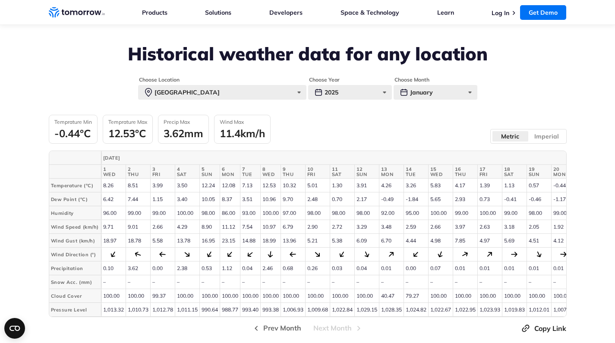  I want to click on span: 16, so click(465, 169).